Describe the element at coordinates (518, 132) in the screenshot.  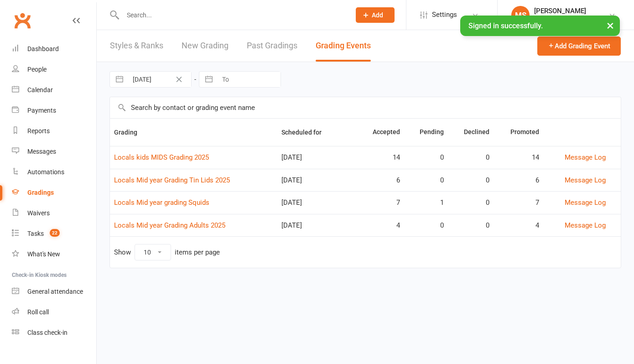
I see `th: Promoted` at that location.